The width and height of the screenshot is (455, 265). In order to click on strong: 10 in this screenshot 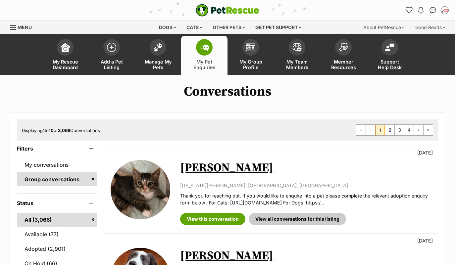, I will do `click(51, 130)`.